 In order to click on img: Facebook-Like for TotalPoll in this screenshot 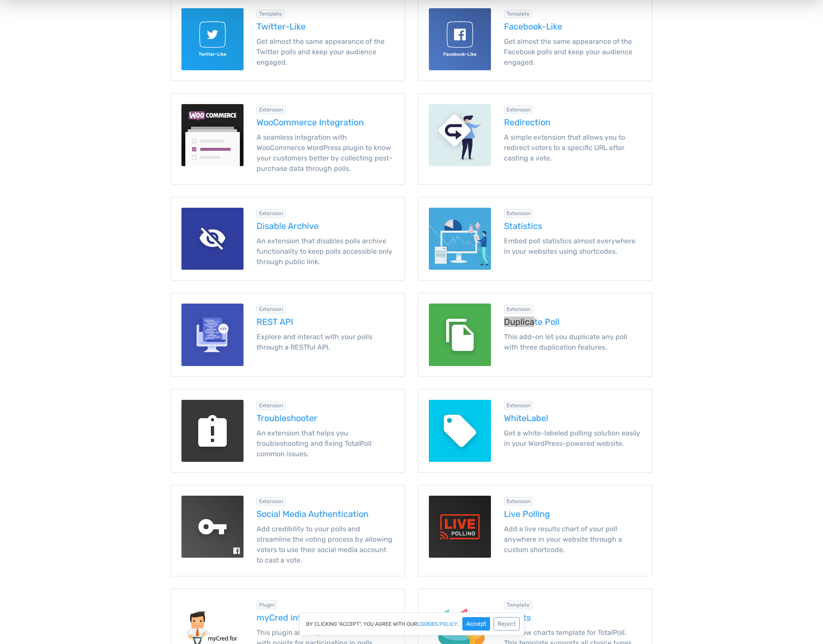, I will do `click(460, 39)`.